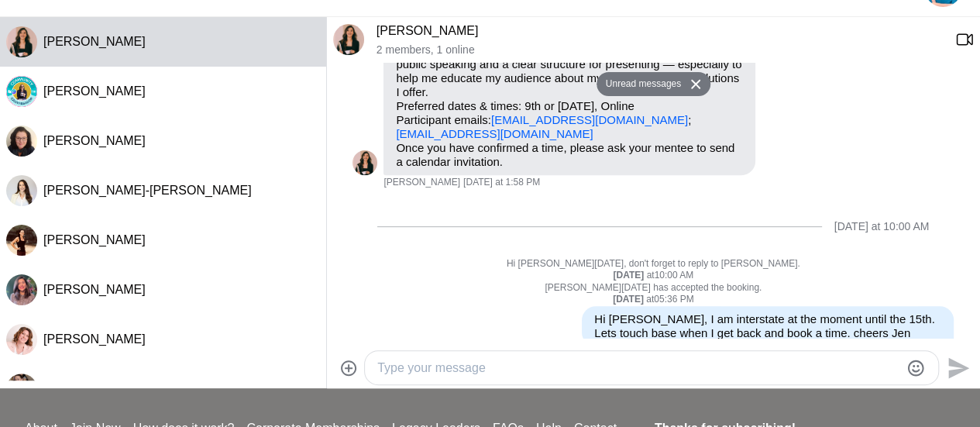 The image size is (980, 427). I want to click on p: 2 members , 1 online, so click(659, 50).